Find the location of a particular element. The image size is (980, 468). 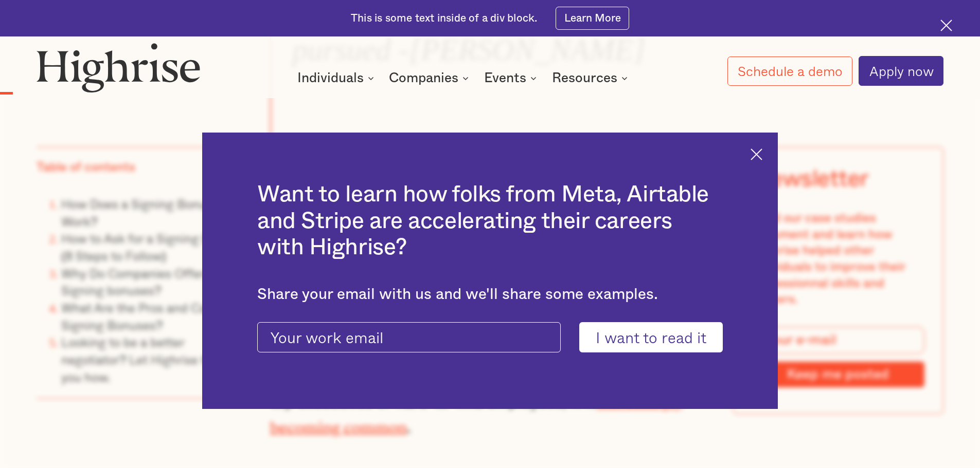

a: Schedule a demo is located at coordinates (790, 71).